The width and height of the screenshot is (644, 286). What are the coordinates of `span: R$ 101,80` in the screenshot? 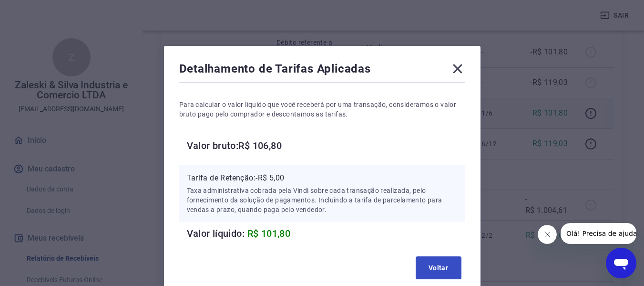 It's located at (269, 233).